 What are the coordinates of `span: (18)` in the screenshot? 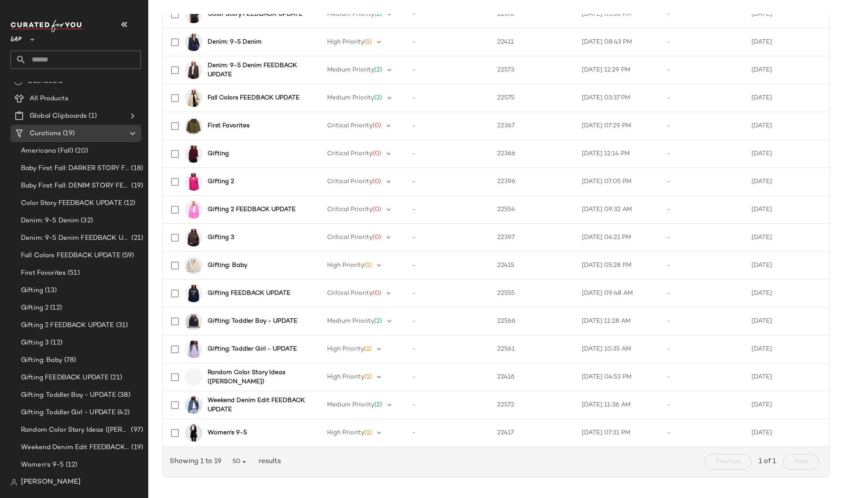 It's located at (136, 168).